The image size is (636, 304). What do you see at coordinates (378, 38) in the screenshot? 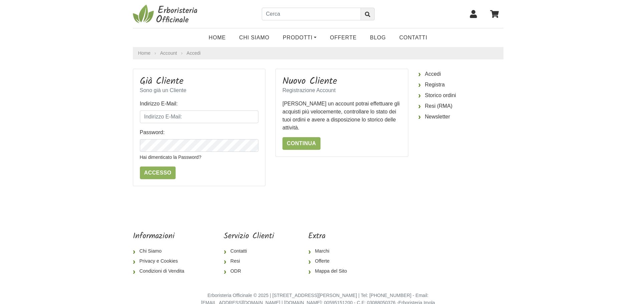
I see `a: Blog` at bounding box center [378, 38].